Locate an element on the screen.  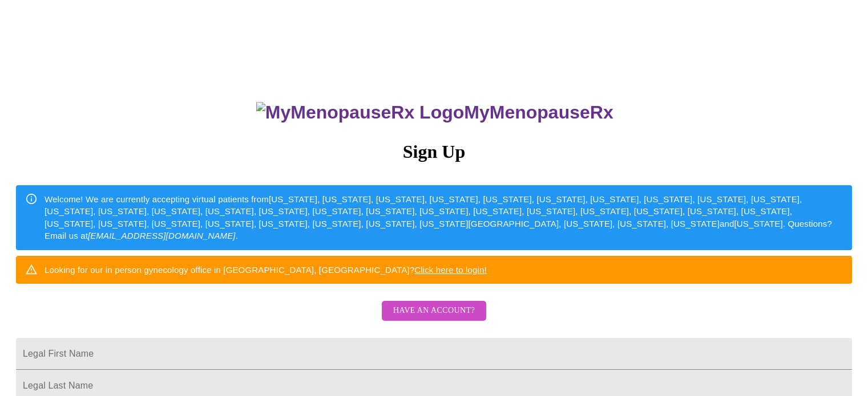
h3: Sign Up is located at coordinates (434, 152).